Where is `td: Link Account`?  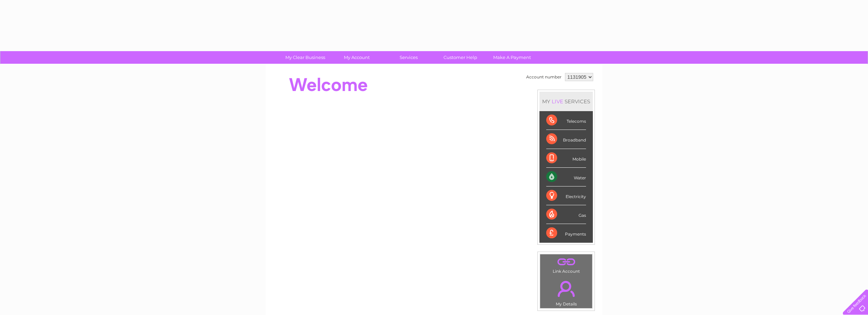
td: Link Account is located at coordinates (566, 264).